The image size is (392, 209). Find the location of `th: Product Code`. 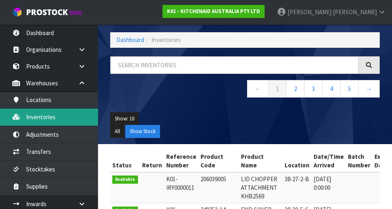

th: Product Code is located at coordinates (218, 161).